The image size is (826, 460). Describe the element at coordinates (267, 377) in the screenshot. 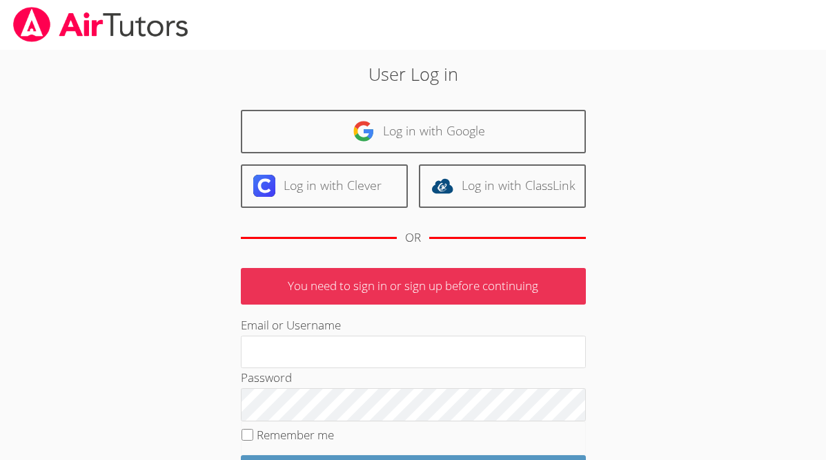

I see `label: Password` at that location.